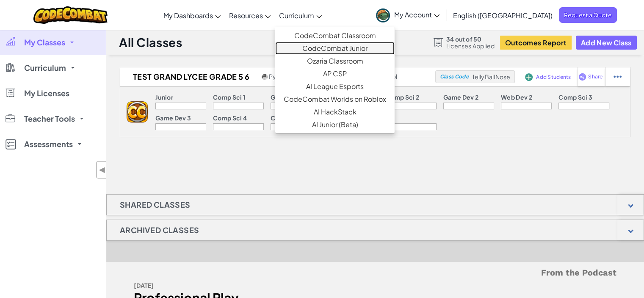 This screenshot has height=298, width=644. Describe the element at coordinates (190, 77) in the screenshot. I see `h2: Test Grand Lycee Grade 5 6` at that location.